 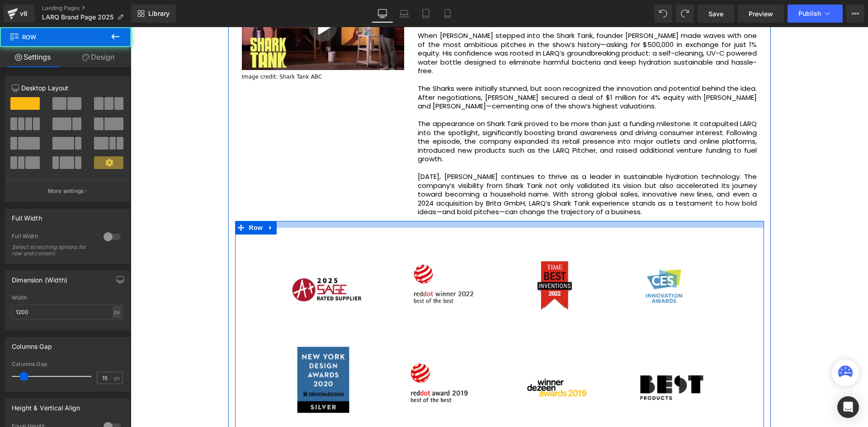 I want to click on a: v6, so click(x=19, y=13).